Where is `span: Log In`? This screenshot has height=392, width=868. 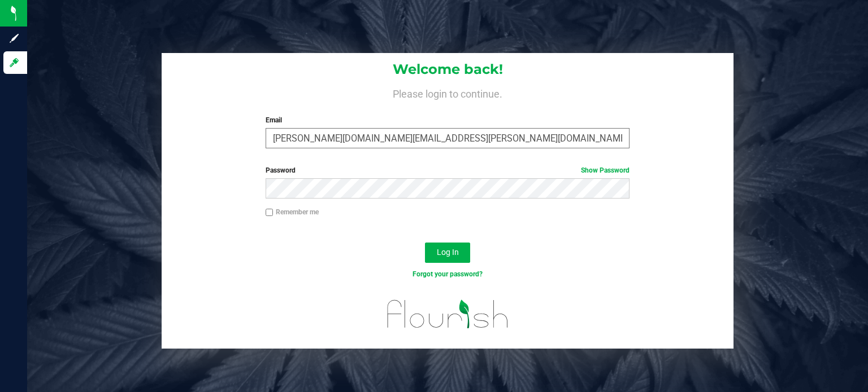
span: Log In is located at coordinates (448, 253).